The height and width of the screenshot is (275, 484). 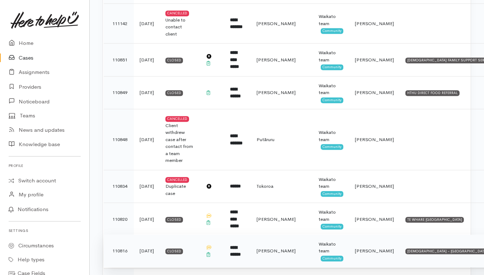 I want to click on td: 110851, so click(x=119, y=60).